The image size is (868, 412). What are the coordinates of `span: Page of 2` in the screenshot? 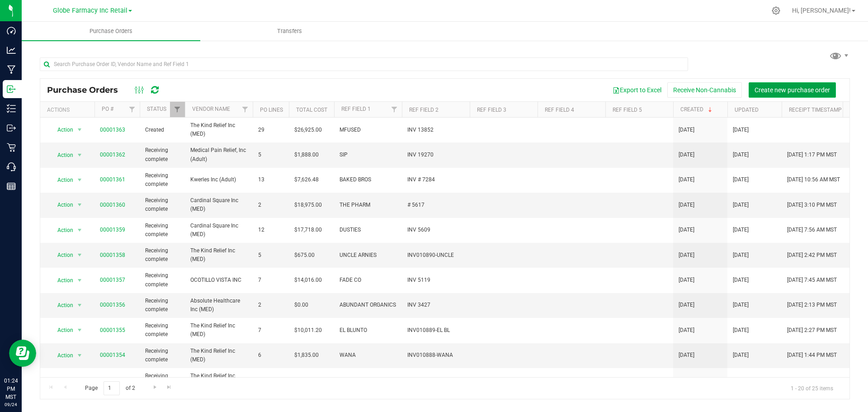 It's located at (110, 388).